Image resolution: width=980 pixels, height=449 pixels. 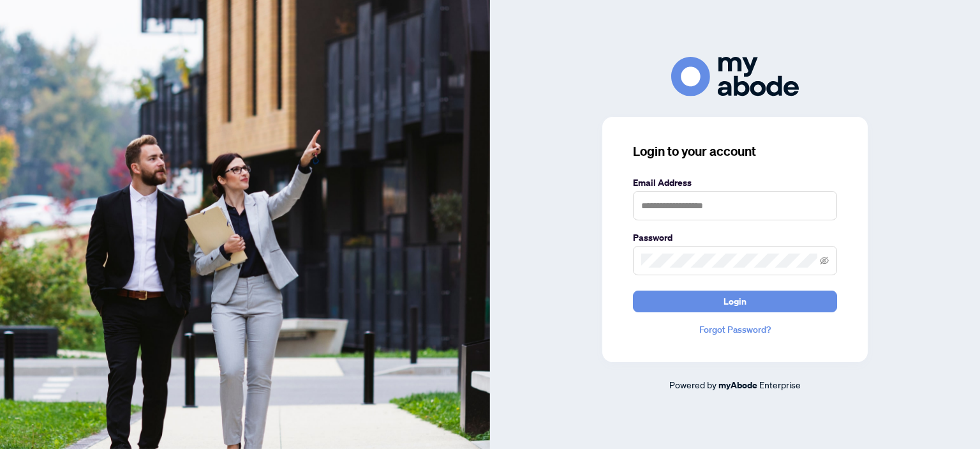 I want to click on label: Password, so click(x=735, y=238).